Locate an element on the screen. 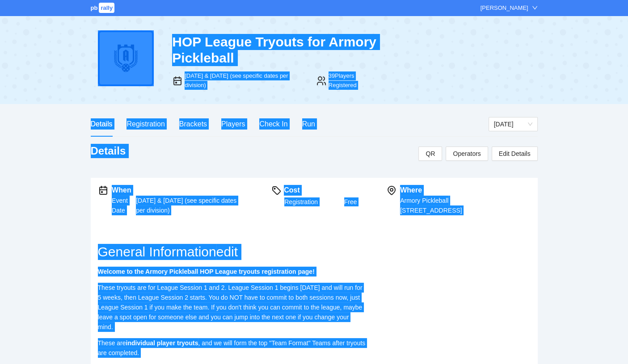 The image size is (628, 364). p: These are , and we will form the top "Team Format" Teams after tryouts are completed. is located at coordinates (232, 348).